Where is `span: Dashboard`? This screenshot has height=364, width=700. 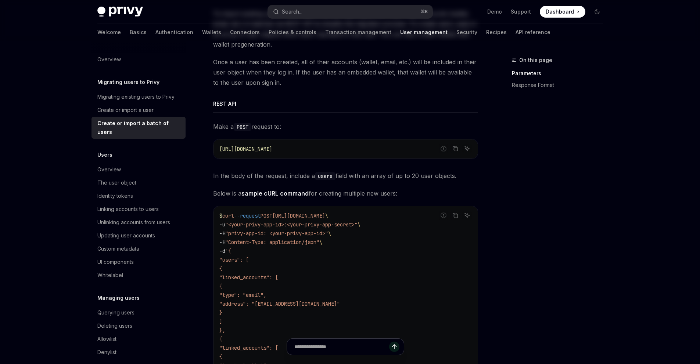 span: Dashboard is located at coordinates (559, 12).